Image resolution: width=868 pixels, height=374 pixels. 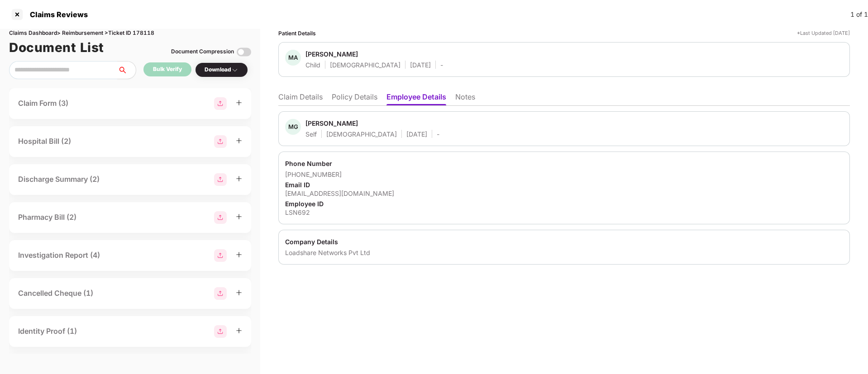 I want to click on div: Claims Dashboard > Reimbursement > Ticket ID 178118, so click(x=130, y=33).